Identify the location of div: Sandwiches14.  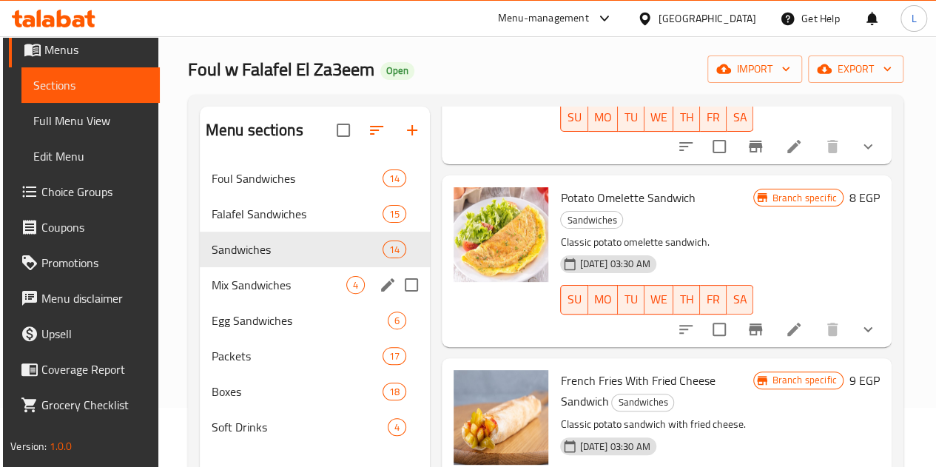
(315, 249).